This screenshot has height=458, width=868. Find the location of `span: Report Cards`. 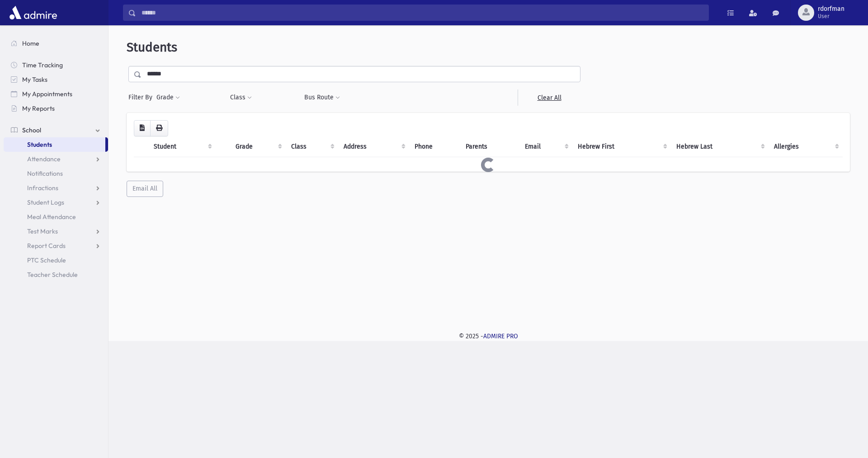

span: Report Cards is located at coordinates (46, 246).